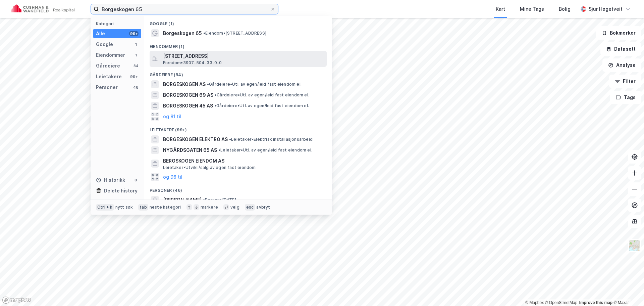 The width and height of the screenshot is (644, 306). What do you see at coordinates (17, 299) in the screenshot?
I see `a: Mapbox homepage` at bounding box center [17, 299].